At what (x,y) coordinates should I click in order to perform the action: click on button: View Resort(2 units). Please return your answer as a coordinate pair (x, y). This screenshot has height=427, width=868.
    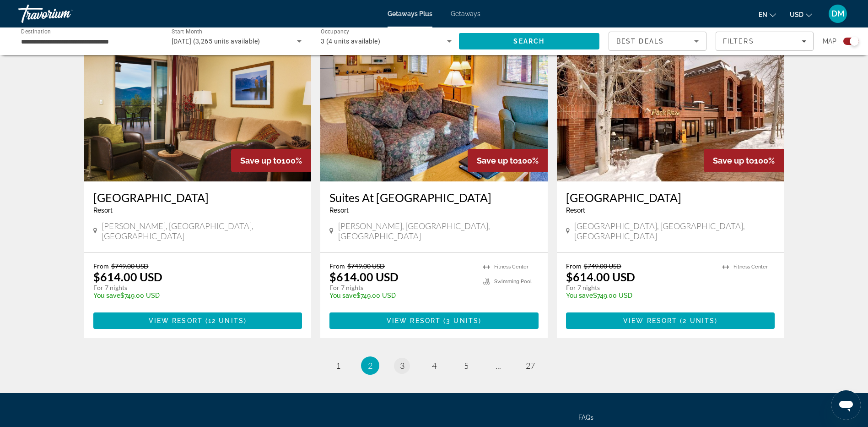
    Looking at the image, I should click on (670, 320).